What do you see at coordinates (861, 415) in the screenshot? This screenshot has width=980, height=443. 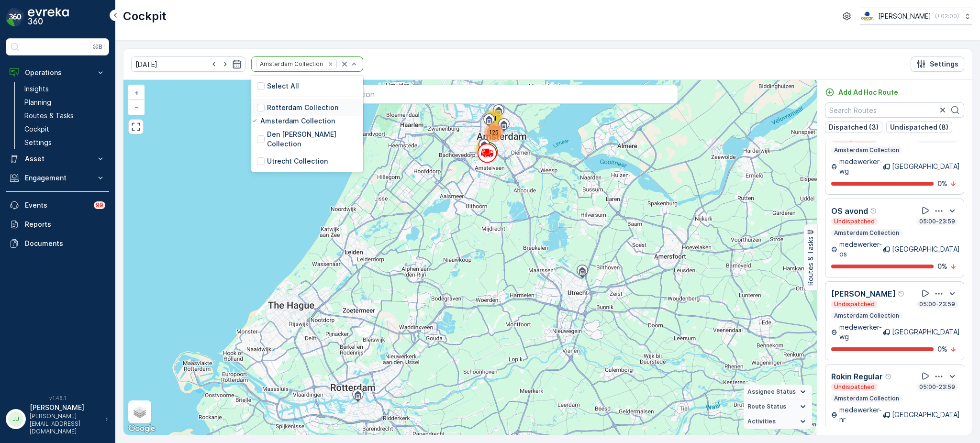 I see `p: medewerker-nr` at bounding box center [861, 415].